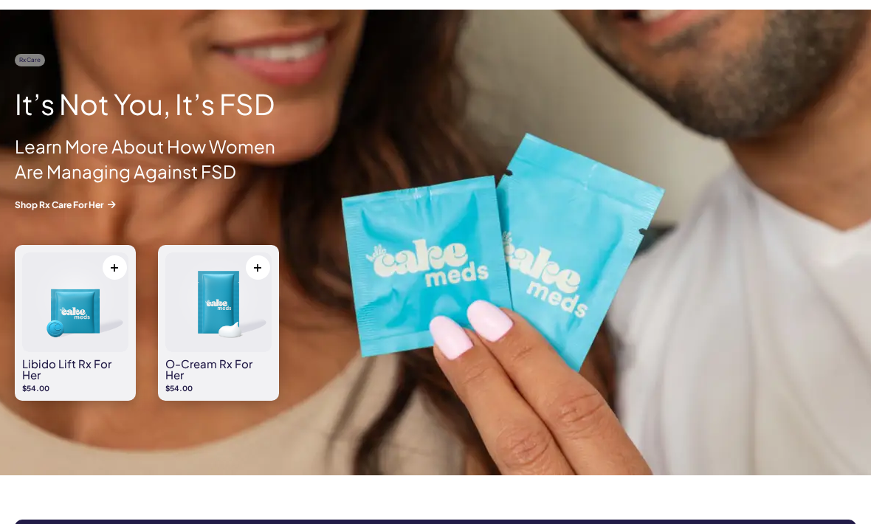 The width and height of the screenshot is (871, 524). I want to click on h3: O-Cream Rx for Her, so click(219, 369).